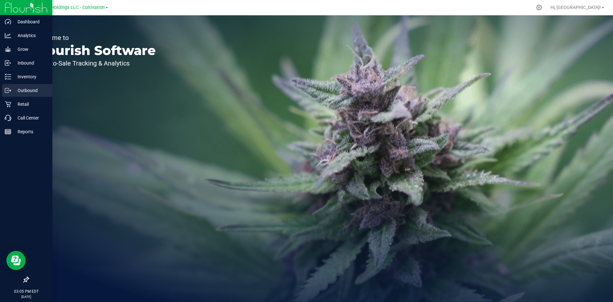 The width and height of the screenshot is (613, 302). I want to click on p: Grow, so click(30, 49).